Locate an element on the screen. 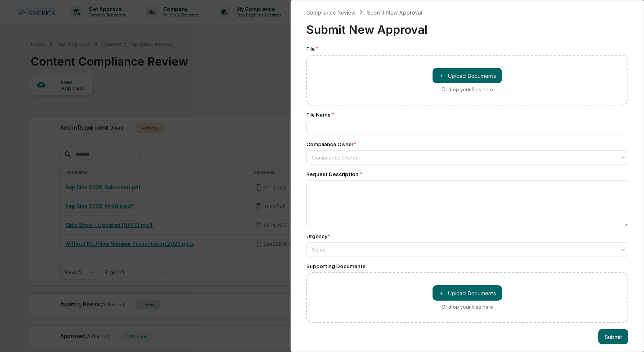 Image resolution: width=644 pixels, height=352 pixels. div: Compliance Owner is located at coordinates (331, 144).